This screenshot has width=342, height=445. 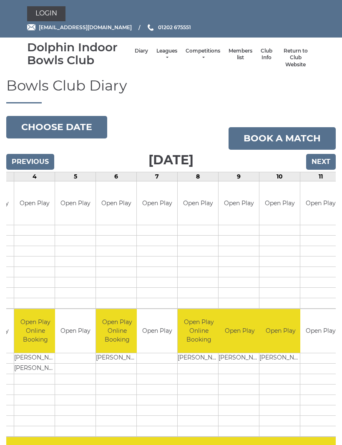 What do you see at coordinates (57, 127) in the screenshot?
I see `button: Choose date` at bounding box center [57, 127].